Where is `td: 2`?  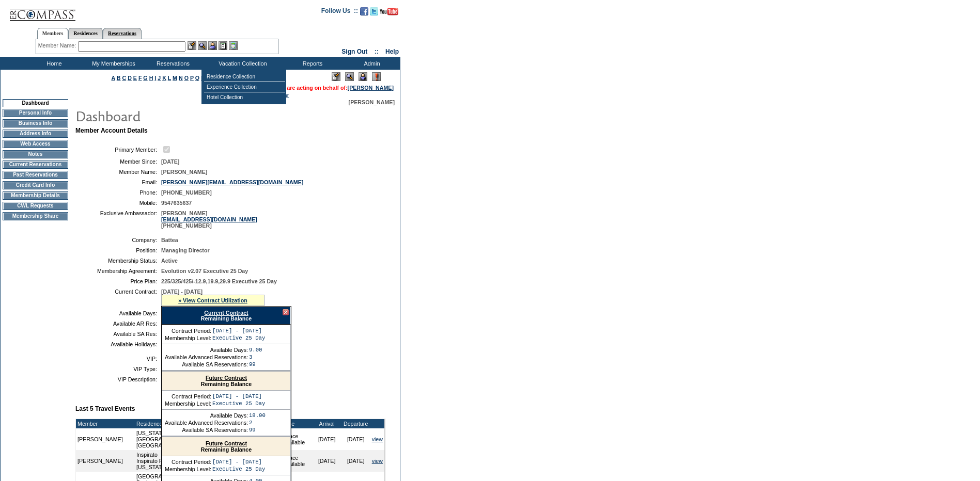 td: 2 is located at coordinates (257, 423).